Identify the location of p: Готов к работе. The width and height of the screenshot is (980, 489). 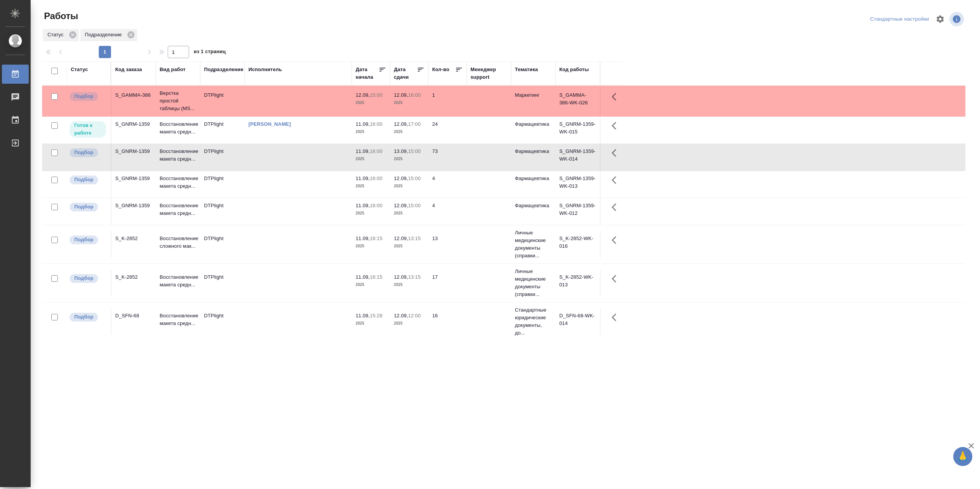
(88, 130).